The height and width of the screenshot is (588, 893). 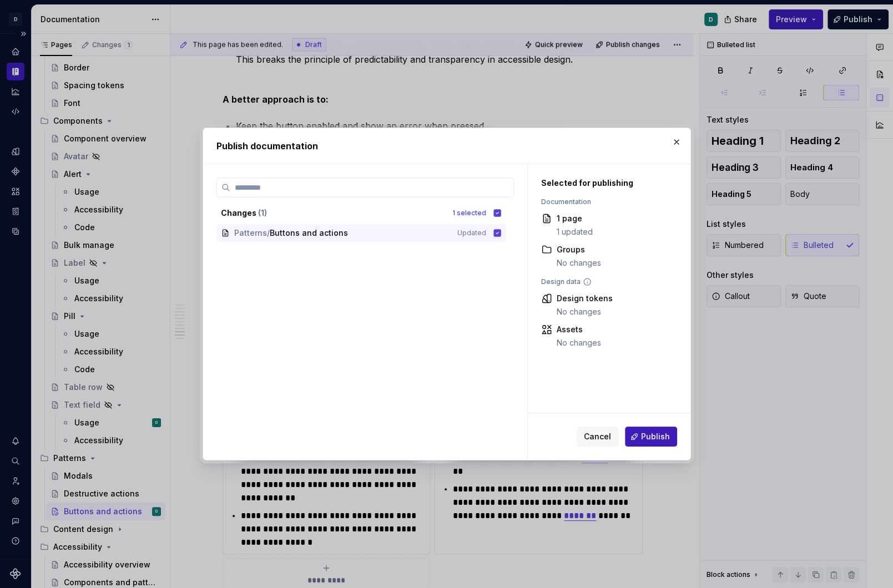 I want to click on div: Design data, so click(x=605, y=282).